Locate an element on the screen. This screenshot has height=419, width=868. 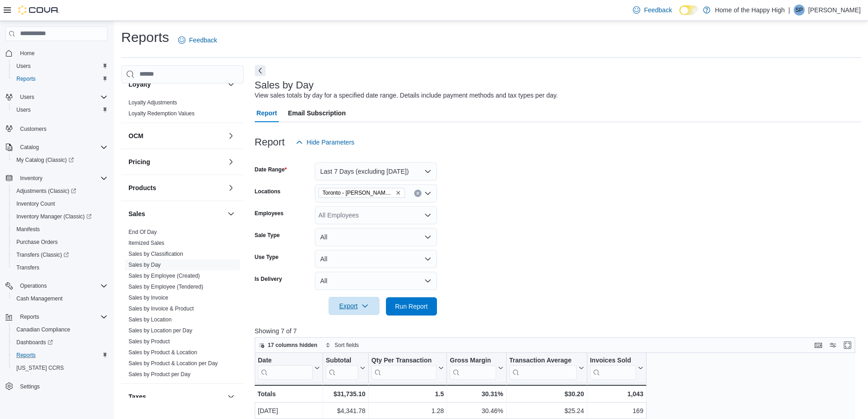
span: Email Subscription is located at coordinates (317, 113).